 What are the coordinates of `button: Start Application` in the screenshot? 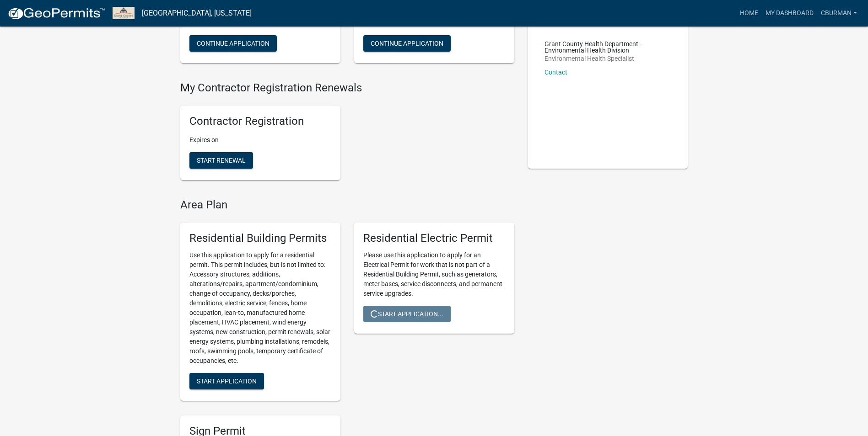 It's located at (226, 381).